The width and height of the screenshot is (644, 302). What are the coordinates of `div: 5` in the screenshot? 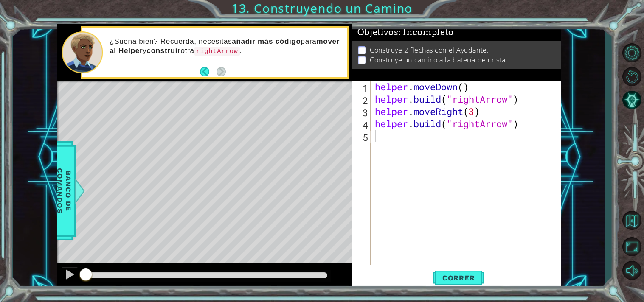 It's located at (362, 137).